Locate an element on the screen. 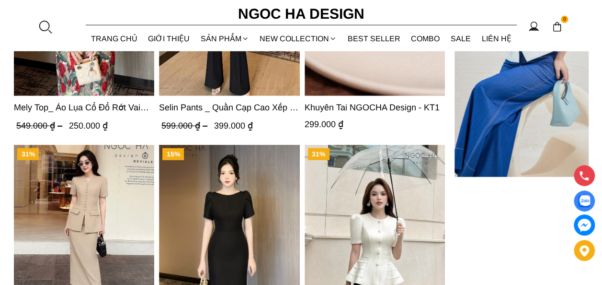  span: 399.000 ₫ is located at coordinates (234, 126).